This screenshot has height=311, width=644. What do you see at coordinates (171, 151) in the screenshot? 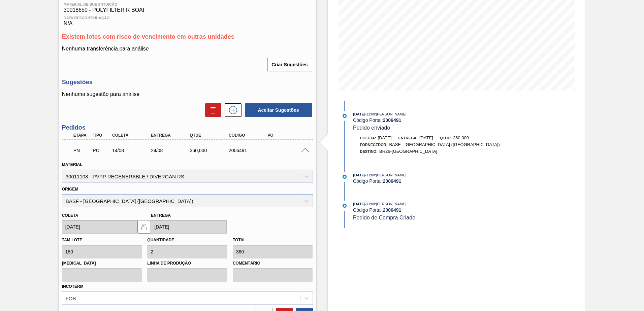
I see `div: 24/08/2025` at bounding box center [171, 151].